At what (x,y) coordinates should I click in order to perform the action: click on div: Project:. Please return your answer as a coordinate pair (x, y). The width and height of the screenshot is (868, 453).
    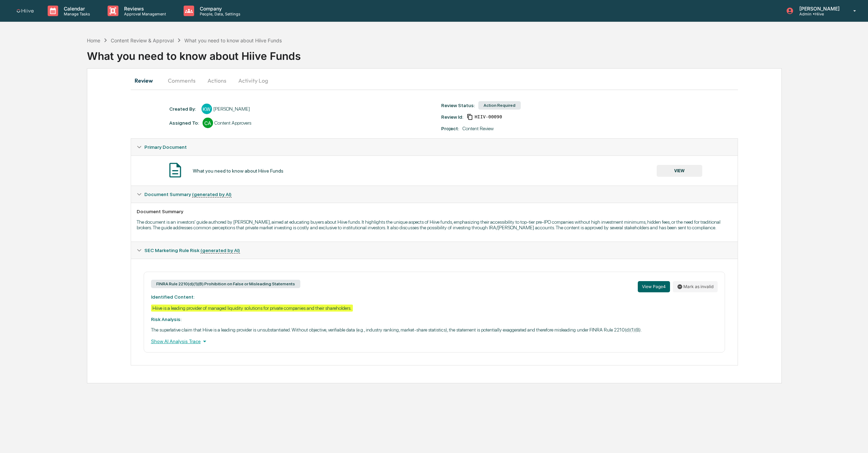
    Looking at the image, I should click on (450, 129).